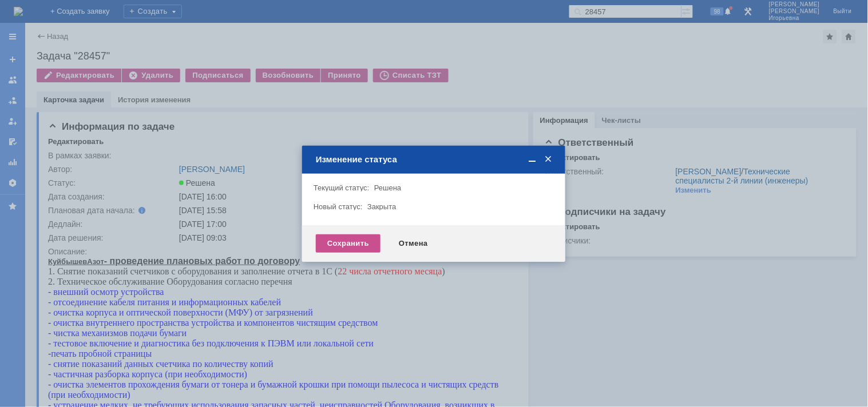 Image resolution: width=868 pixels, height=407 pixels. Describe the element at coordinates (382, 206) in the screenshot. I see `span: Закрыта` at that location.